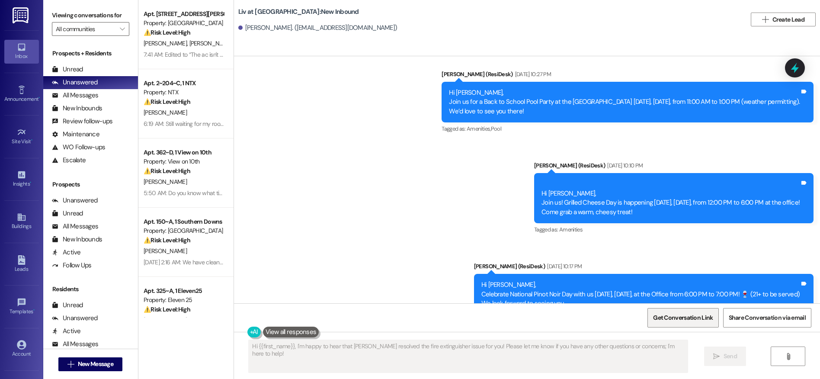  What do you see at coordinates (266, 54) in the screenshot?
I see `div: 7:41 AM: Edited to “The ac isn't working and needs to be fixed. It's hot as an oven in my apartme...` at bounding box center [266, 54].